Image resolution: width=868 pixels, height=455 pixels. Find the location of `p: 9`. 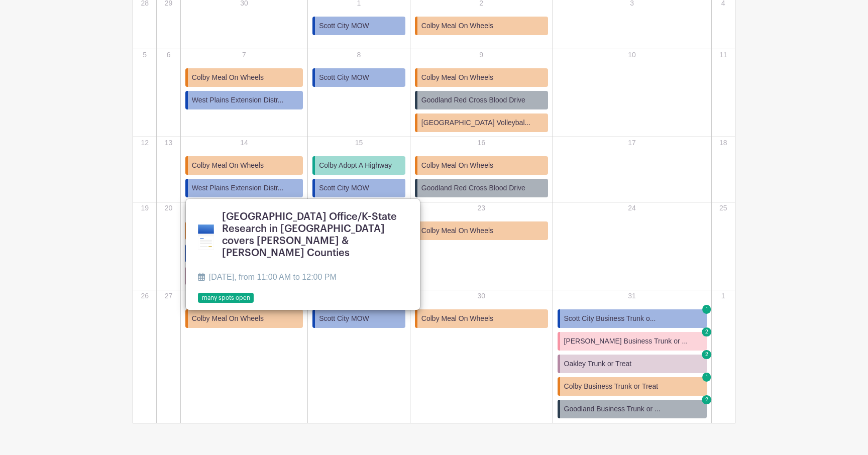

p: 9 is located at coordinates (481, 54).